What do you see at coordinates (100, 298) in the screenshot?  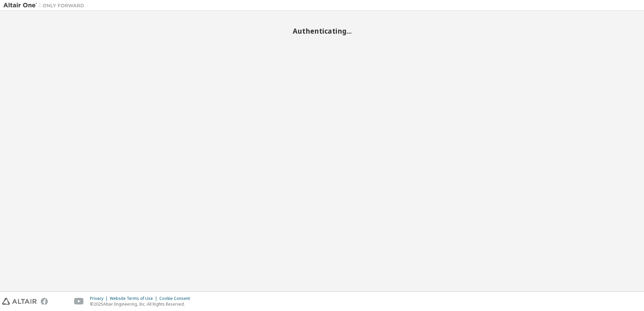 I see `div: Privacy` at bounding box center [100, 298].